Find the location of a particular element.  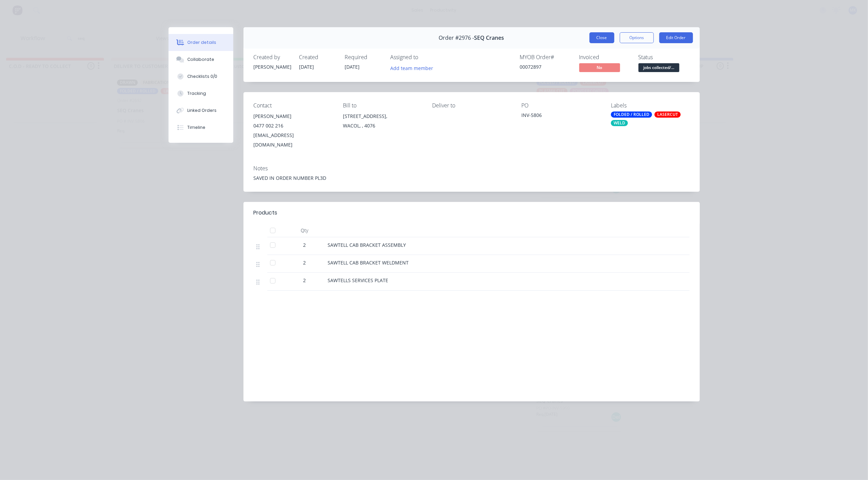

div: Created by is located at coordinates (272, 57).